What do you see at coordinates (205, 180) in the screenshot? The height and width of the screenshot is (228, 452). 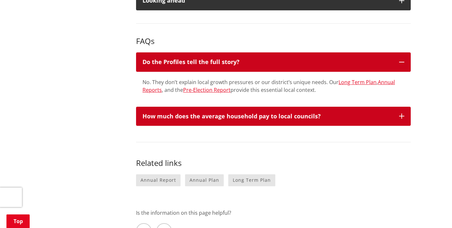 I see `a: Annual Plan` at bounding box center [205, 180].